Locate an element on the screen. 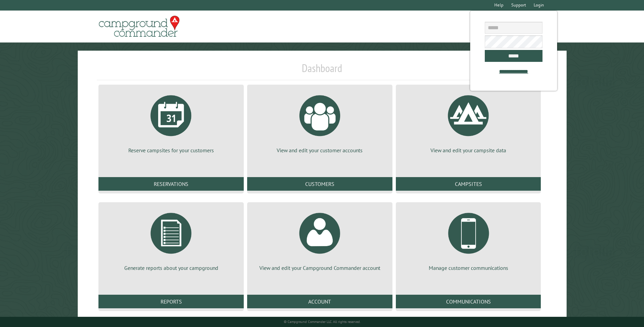  a: View and edit your Campground Commander account is located at coordinates (320, 239).